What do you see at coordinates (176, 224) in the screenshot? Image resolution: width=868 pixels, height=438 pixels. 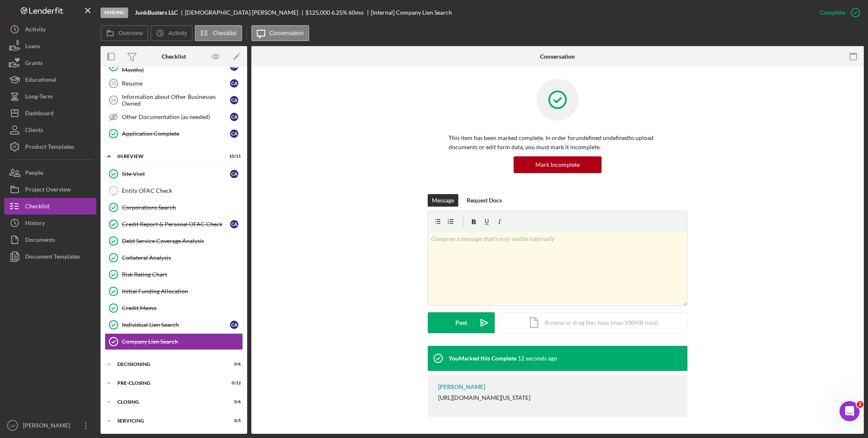 I see `div: Credit Report & Personal OFAC Check` at bounding box center [176, 224].